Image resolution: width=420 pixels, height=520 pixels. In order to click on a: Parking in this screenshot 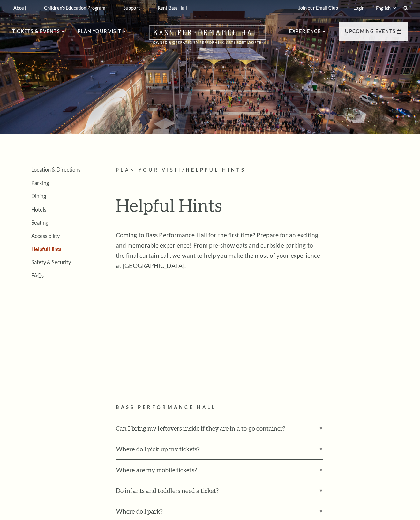, I will do `click(40, 183)`.